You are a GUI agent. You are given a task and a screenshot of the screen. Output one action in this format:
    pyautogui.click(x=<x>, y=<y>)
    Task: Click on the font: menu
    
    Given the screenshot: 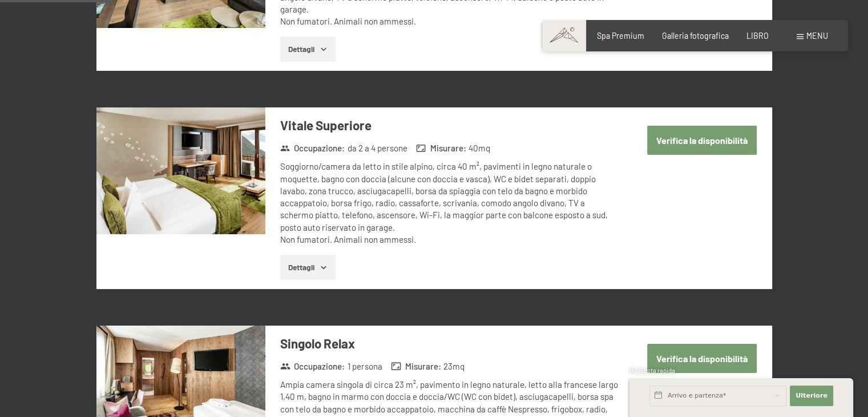 What is the action you would take?
    pyautogui.click(x=817, y=35)
    